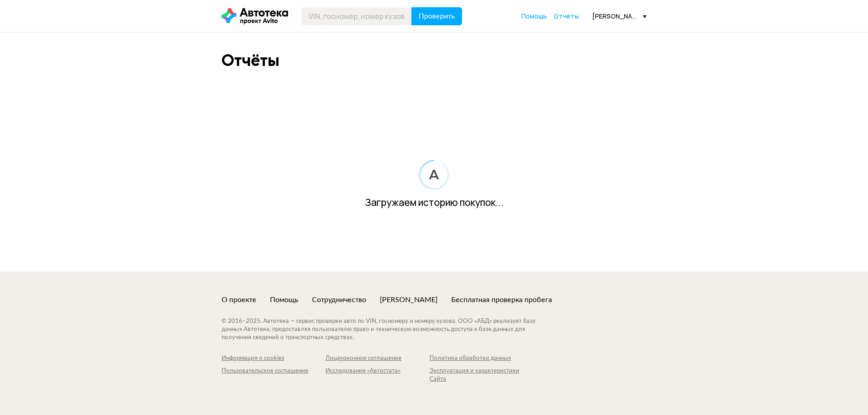 The image size is (868, 415). I want to click on div: Сотрудничество, so click(339, 300).